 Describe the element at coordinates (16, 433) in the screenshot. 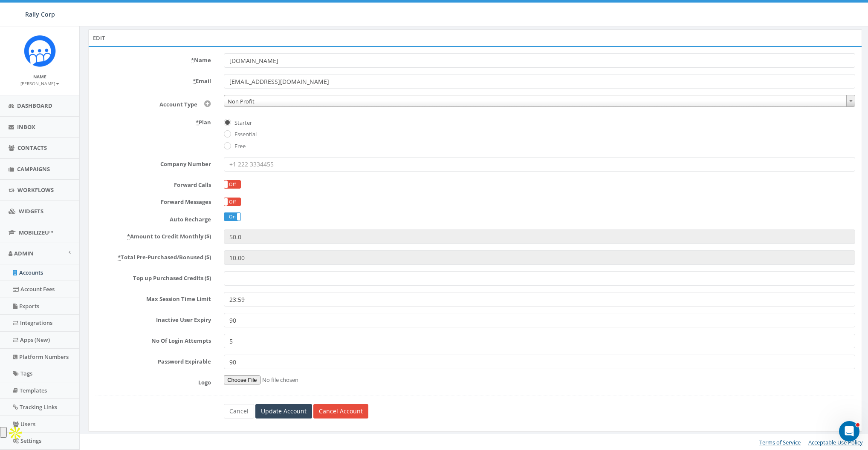

I see `img: Apollo` at that location.